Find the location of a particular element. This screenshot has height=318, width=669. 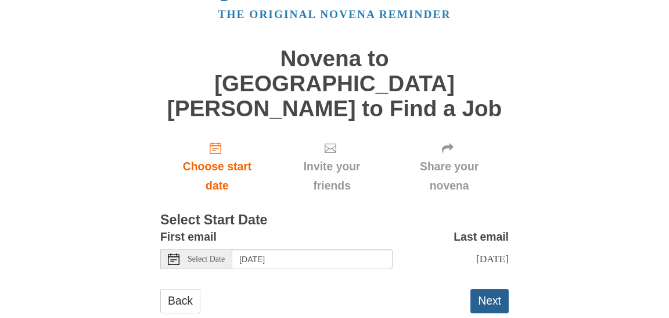

label: Last email is located at coordinates (481, 236).